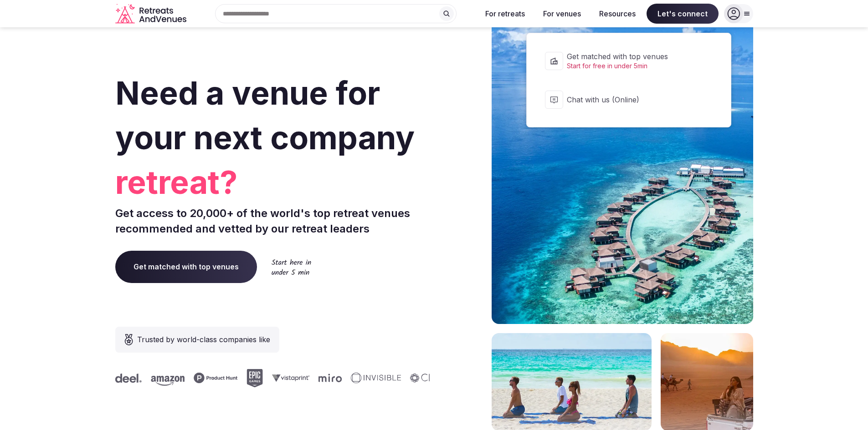 The image size is (868, 430). Describe the element at coordinates (186, 266) in the screenshot. I see `a: Get matched with top venues` at that location.